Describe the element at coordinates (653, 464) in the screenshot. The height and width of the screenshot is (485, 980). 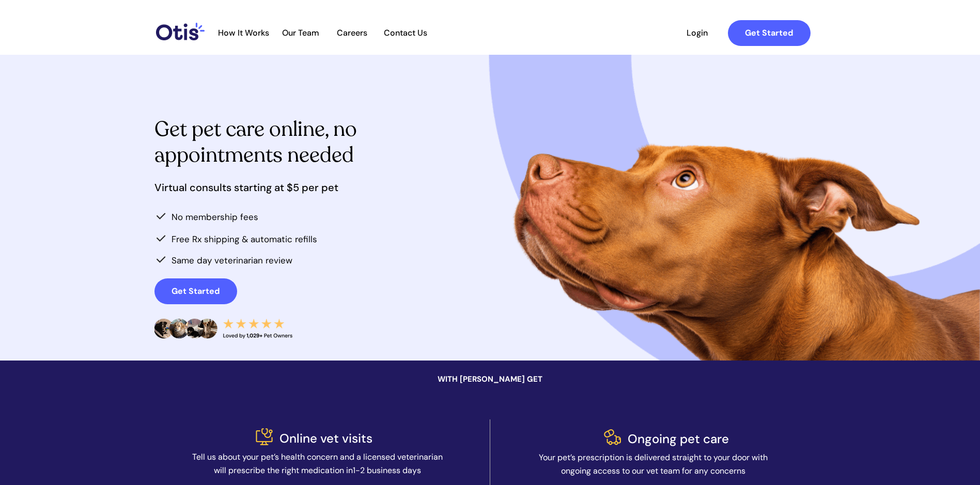
I see `span: Your pet’s prescription is delivered straight to your door with ongoing access to our vet team fo...` at that location.